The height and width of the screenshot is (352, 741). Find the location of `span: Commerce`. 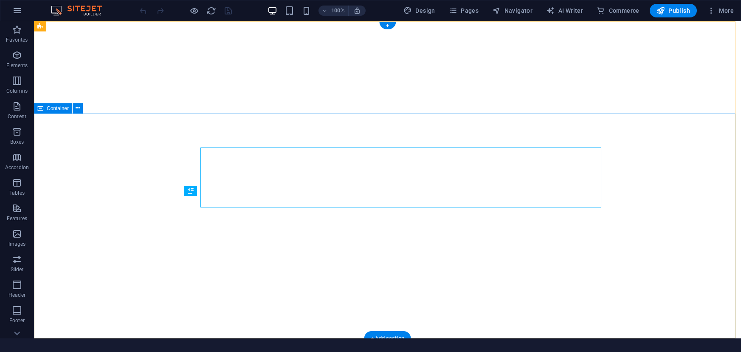

span: Commerce is located at coordinates (618, 11).